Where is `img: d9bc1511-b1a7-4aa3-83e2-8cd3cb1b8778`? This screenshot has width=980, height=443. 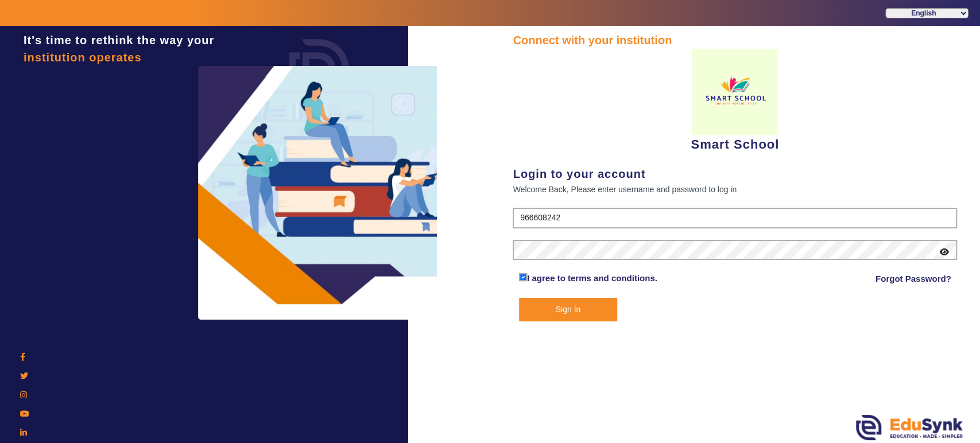
img: d9bc1511-b1a7-4aa3-83e2-8cd3cb1b8778 is located at coordinates (735, 92).